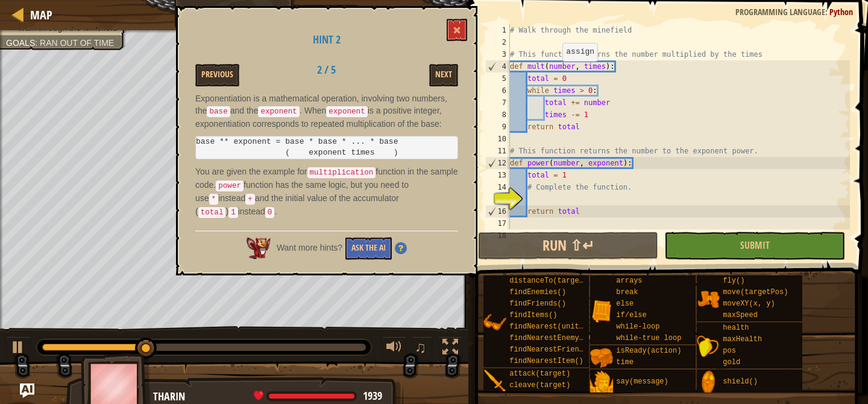 Image resolution: width=868 pixels, height=404 pixels. Describe the element at coordinates (326, 39) in the screenshot. I see `span: Hint 2` at that location.